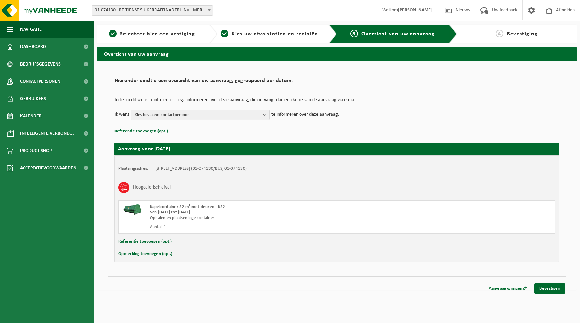 Image resolution: width=580 pixels, height=323 pixels. What do you see at coordinates (337, 83) in the screenshot?
I see `h2: Hieronder vindt u een overzicht van uw aanvraag, gegroepeerd per datum.` at bounding box center [337, 83].